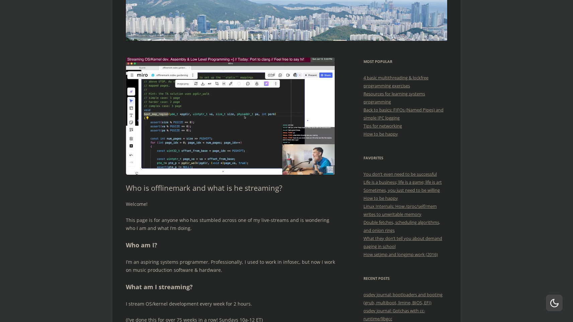  Describe the element at coordinates (400, 210) in the screenshot. I see `a: Linux Internals: How /proc/self/mem writes to unwritable memory` at that location.